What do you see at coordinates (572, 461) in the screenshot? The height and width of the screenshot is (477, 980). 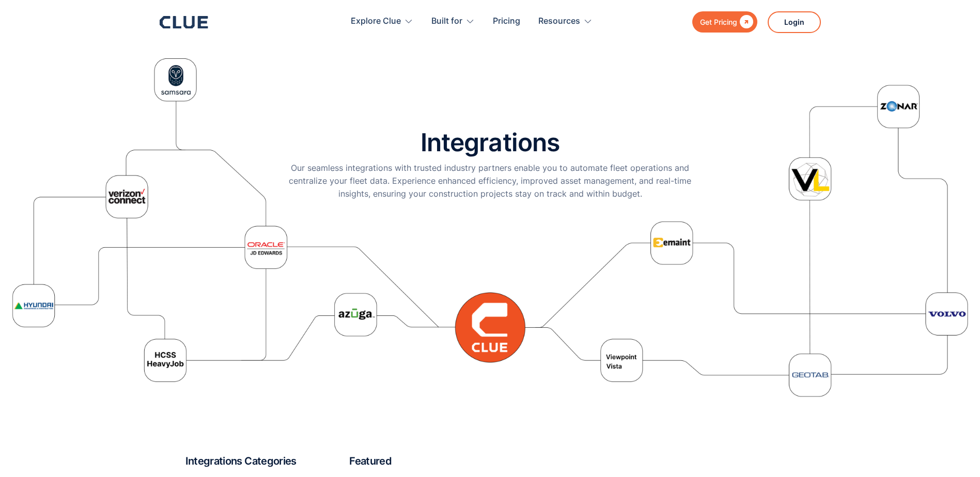 I see `h2: Featured` at bounding box center [572, 461].